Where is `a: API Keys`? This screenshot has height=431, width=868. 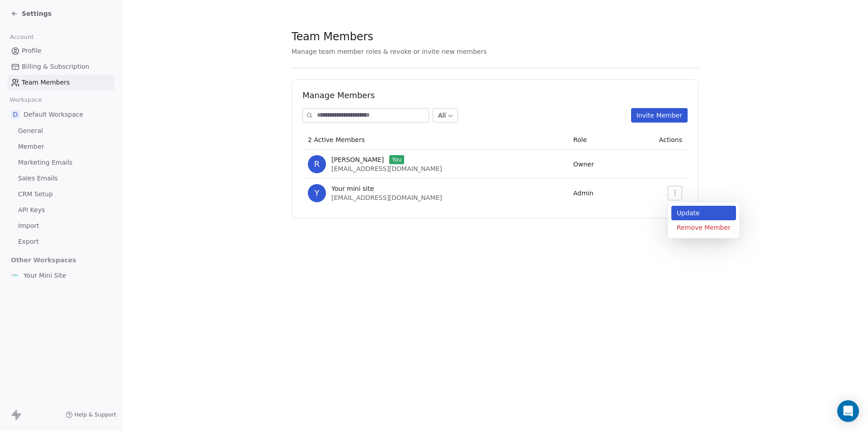 a: API Keys is located at coordinates (61, 210).